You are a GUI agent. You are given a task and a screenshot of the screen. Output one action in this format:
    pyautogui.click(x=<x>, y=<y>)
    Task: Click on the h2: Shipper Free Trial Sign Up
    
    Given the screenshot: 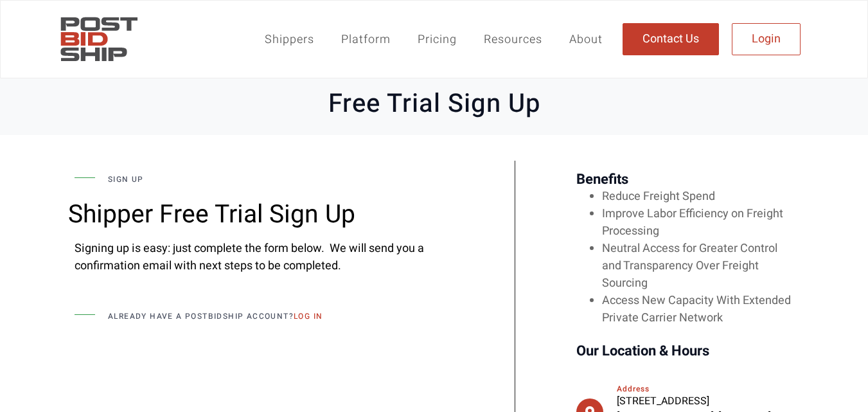 What is the action you would take?
    pyautogui.click(x=265, y=214)
    